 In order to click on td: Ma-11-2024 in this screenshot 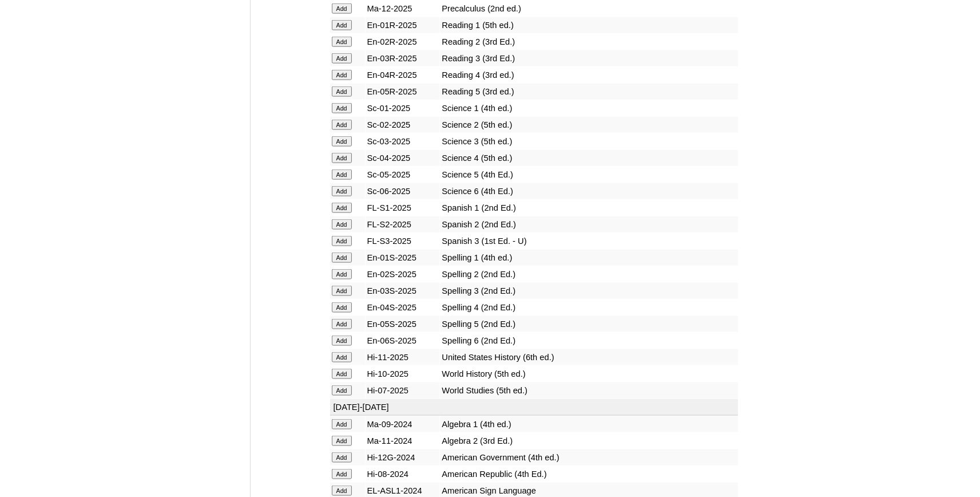, I will do `click(403, 441)`.